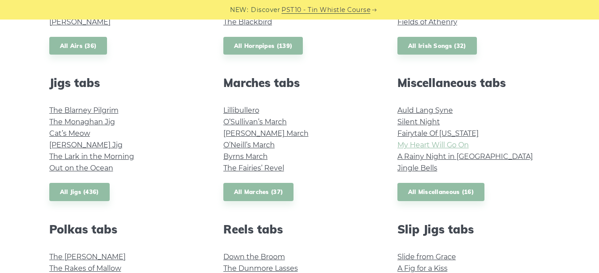 The image size is (599, 273). Describe the element at coordinates (425, 110) in the screenshot. I see `a: Auld Lang Syne` at that location.